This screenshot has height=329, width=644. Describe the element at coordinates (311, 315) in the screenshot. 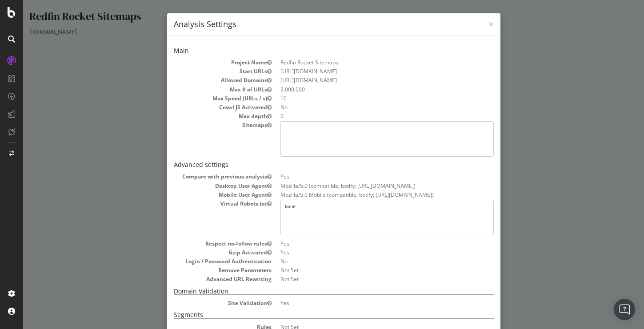

I see `h5: Segments` at that location.